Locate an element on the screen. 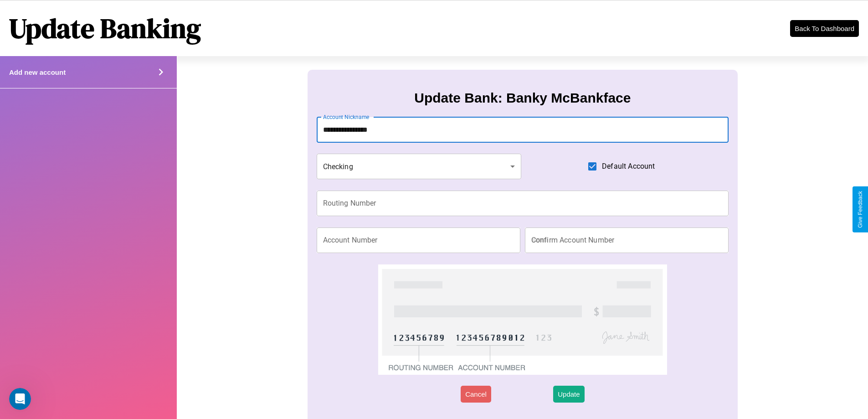  h4: Add new account is located at coordinates (37, 72).